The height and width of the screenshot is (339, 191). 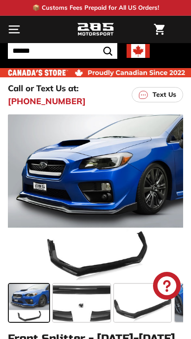 What do you see at coordinates (95, 30) in the screenshot?
I see `img: Logo_285_Motorsport_areodynamics_components` at bounding box center [95, 30].